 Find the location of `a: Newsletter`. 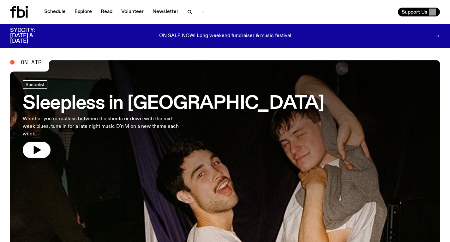

a: Newsletter is located at coordinates (166, 12).